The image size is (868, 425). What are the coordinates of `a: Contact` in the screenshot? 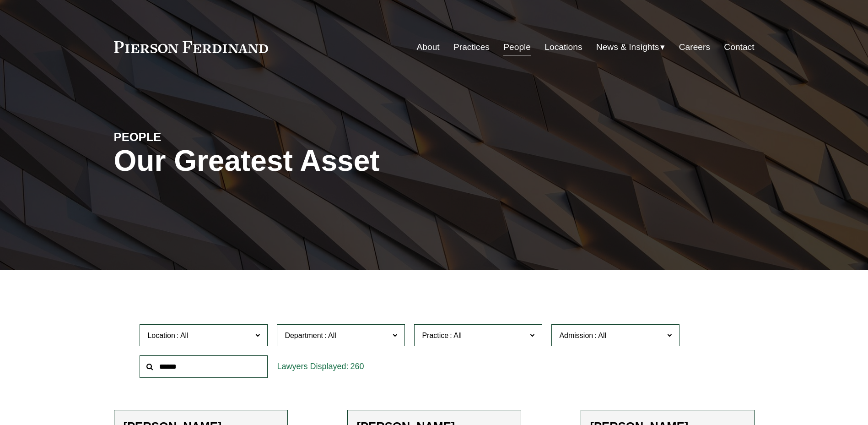 It's located at (739, 47).